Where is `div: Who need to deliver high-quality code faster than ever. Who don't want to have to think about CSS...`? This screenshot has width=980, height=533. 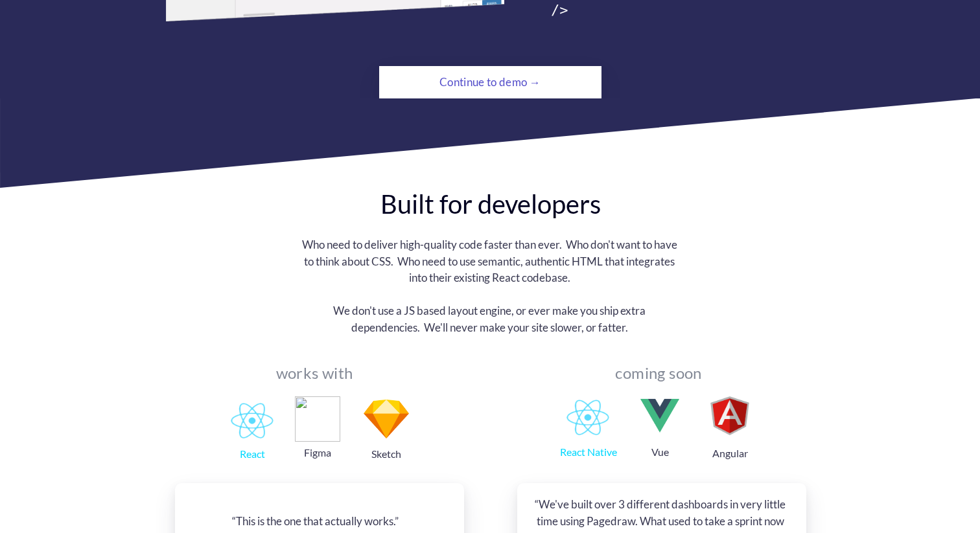 div: Who need to deliver high-quality code faster than ever. Who don't want to have to think about CSS... is located at coordinates (489, 261).